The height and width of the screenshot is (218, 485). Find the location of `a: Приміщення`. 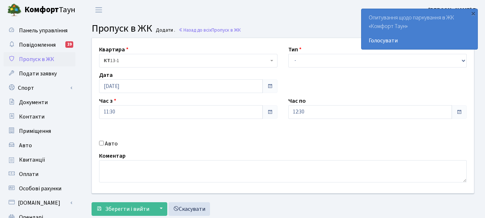

a: Приміщення is located at coordinates (39, 131).